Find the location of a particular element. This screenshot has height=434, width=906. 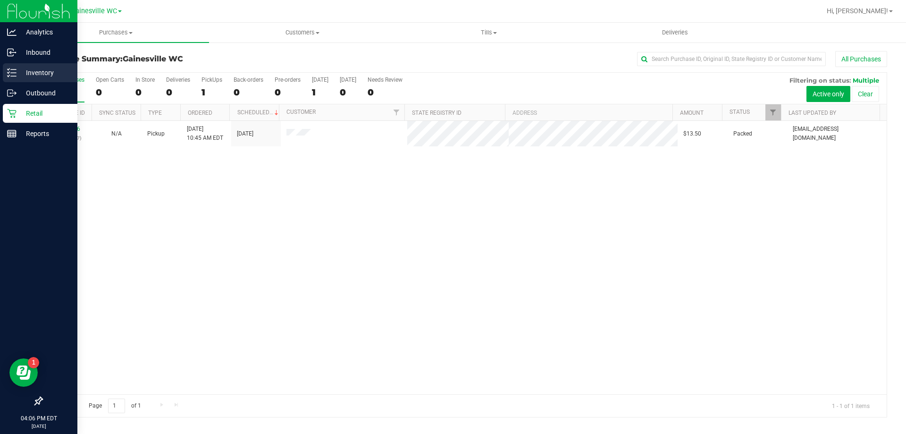

span: Tills is located at coordinates (488, 33).